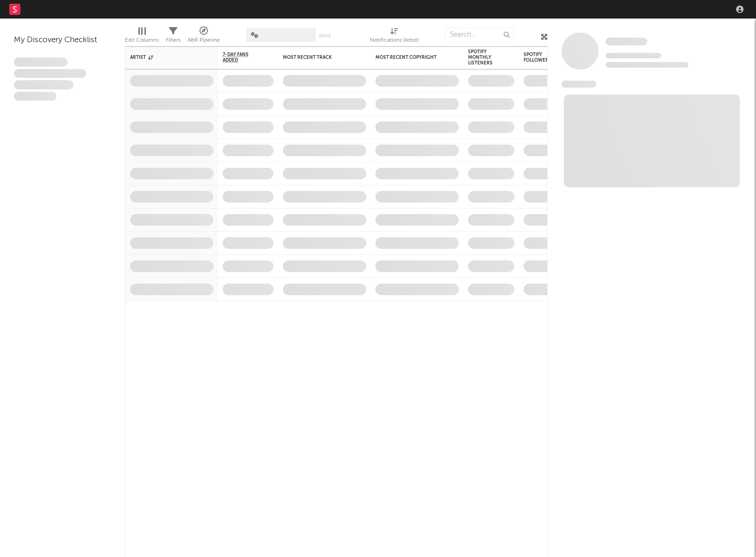  What do you see at coordinates (318, 57) in the screenshot?
I see `div: Most Recent Track` at bounding box center [318, 57].